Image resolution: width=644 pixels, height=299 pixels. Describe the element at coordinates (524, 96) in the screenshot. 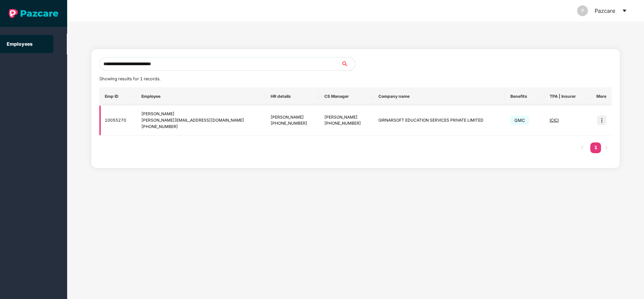

I see `th: Benefits` at that location.